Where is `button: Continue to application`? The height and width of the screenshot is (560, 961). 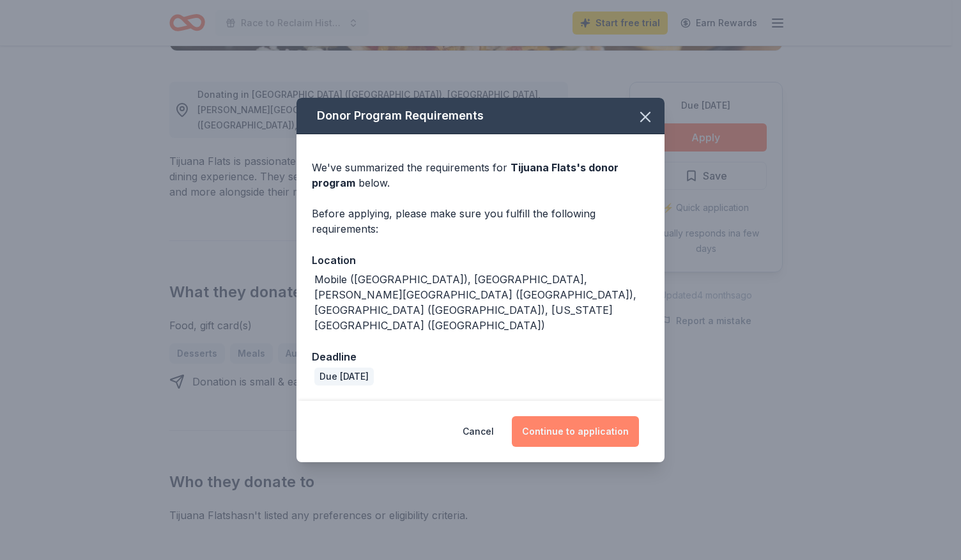 button: Continue to application is located at coordinates (576, 432).